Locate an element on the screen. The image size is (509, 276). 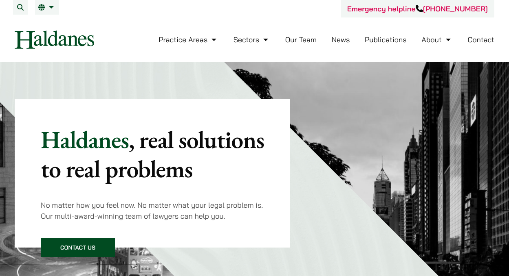
a: Contact Us is located at coordinates (78, 248).